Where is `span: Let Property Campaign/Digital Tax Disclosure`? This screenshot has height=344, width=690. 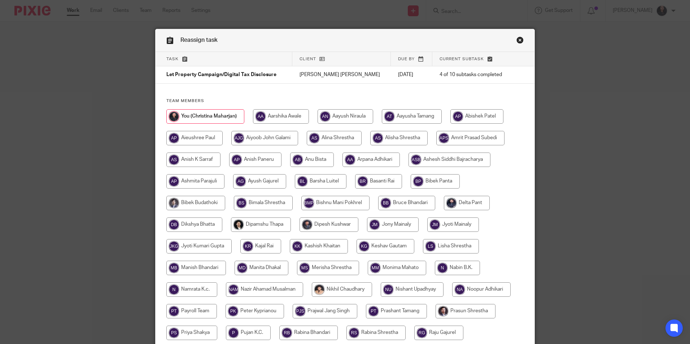 span: Let Property Campaign/Digital Tax Disclosure is located at coordinates (221, 75).